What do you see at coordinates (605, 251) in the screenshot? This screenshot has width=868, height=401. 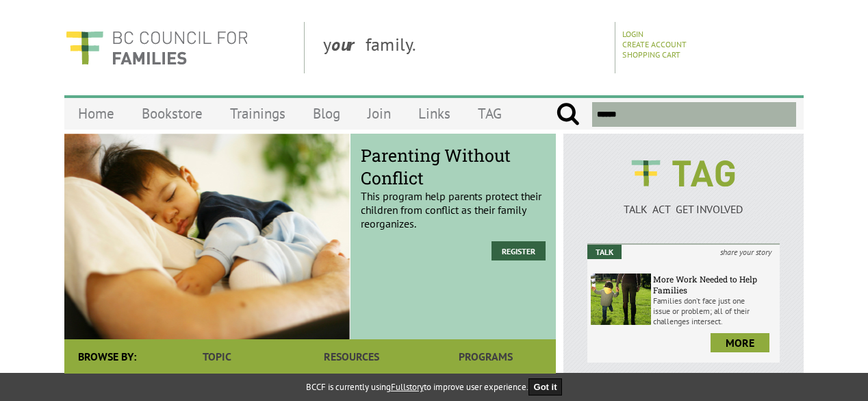 I see `em: Talk` at bounding box center [605, 251].